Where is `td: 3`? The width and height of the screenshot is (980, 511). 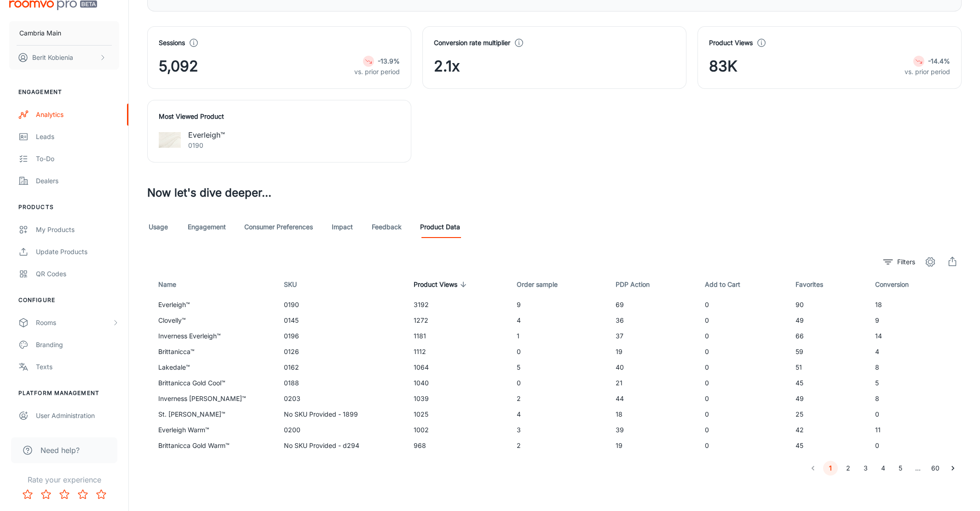 td: 3 is located at coordinates (559, 430).